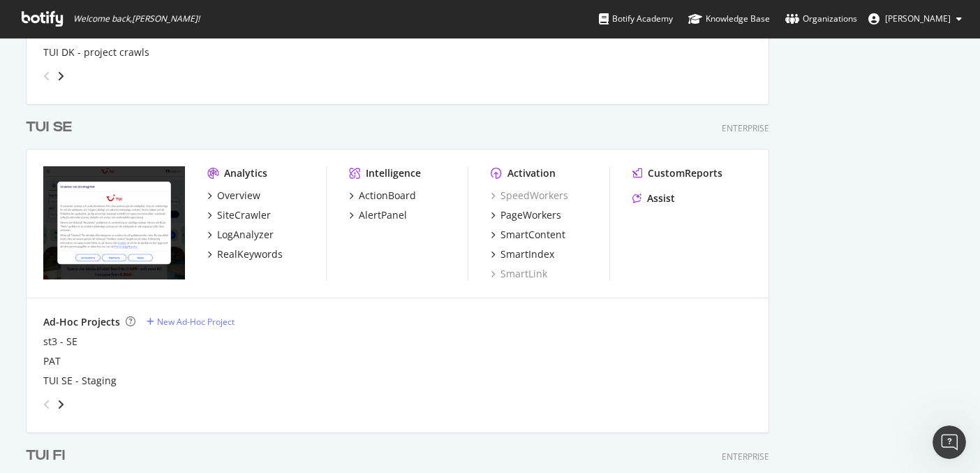 Image resolution: width=980 pixels, height=473 pixels. Describe the element at coordinates (239, 196) in the screenshot. I see `div: Overview` at that location.